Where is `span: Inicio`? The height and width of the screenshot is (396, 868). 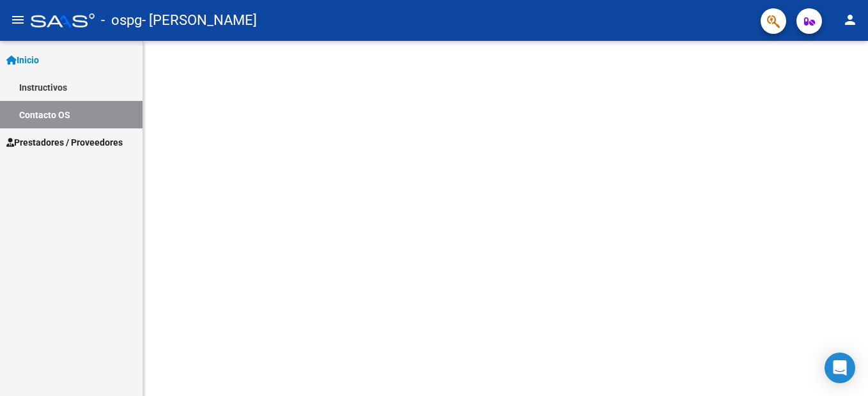
span: Inicio is located at coordinates (23, 60).